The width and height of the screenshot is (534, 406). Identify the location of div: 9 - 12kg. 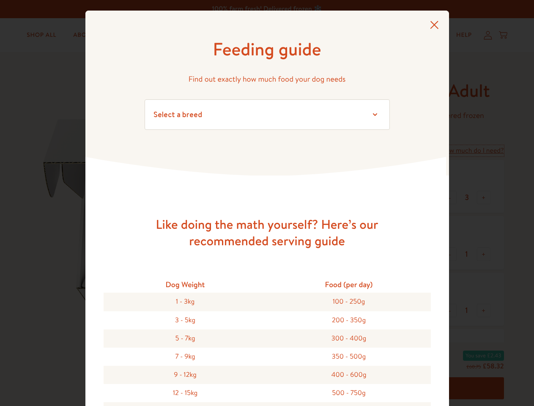
(185, 374).